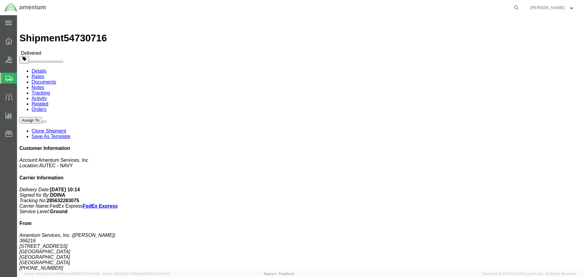 The image size is (583, 277). What do you see at coordinates (25, 8) in the screenshot?
I see `img: logo` at bounding box center [25, 8].